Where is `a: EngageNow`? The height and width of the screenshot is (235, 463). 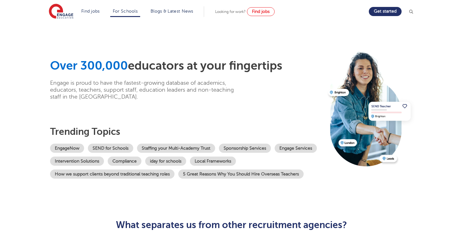 a: EngageNow is located at coordinates (67, 148).